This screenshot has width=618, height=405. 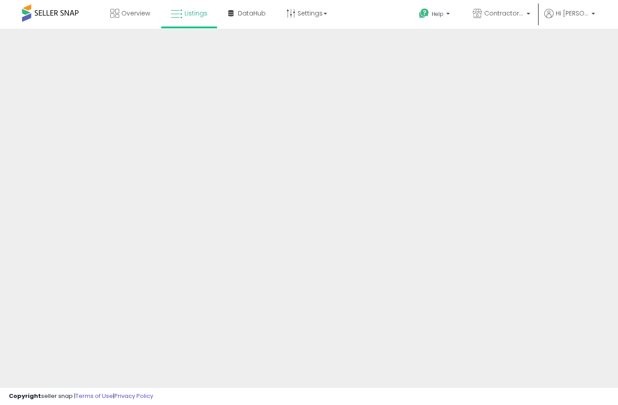 I want to click on a: Help, so click(x=435, y=15).